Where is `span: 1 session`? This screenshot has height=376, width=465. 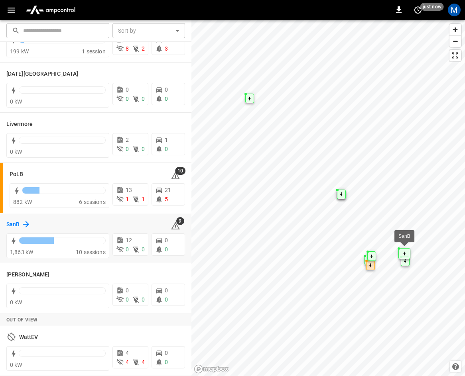
span: 1 session is located at coordinates (93, 51).